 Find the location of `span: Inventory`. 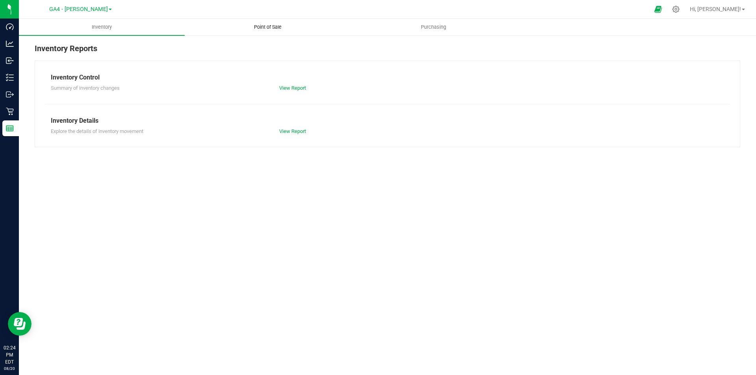

span: Inventory is located at coordinates (102, 27).